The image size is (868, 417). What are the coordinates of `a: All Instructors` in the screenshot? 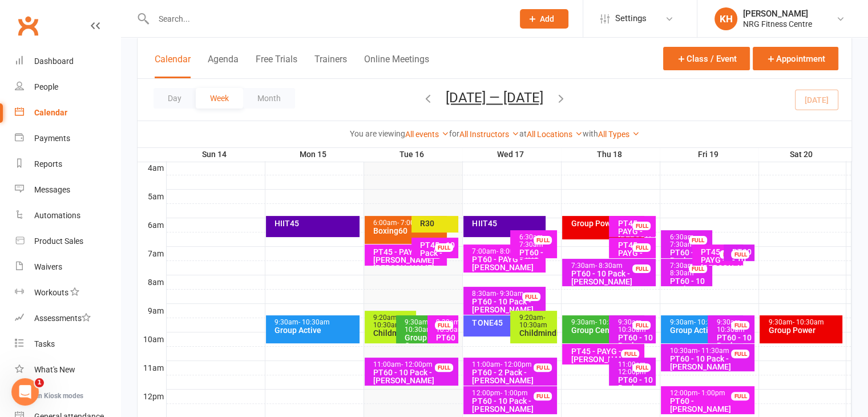 It's located at (489, 134).